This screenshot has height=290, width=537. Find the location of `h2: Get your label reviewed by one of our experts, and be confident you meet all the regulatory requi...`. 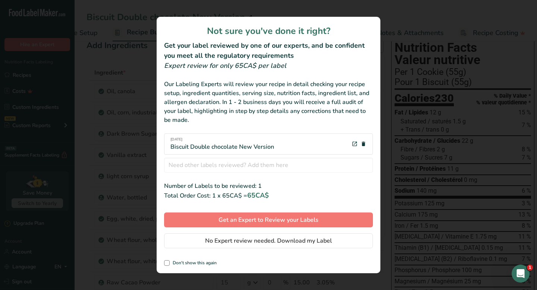

h2: Get your label reviewed by one of our experts, and be confident you meet all the regulatory requi... is located at coordinates (268, 51).